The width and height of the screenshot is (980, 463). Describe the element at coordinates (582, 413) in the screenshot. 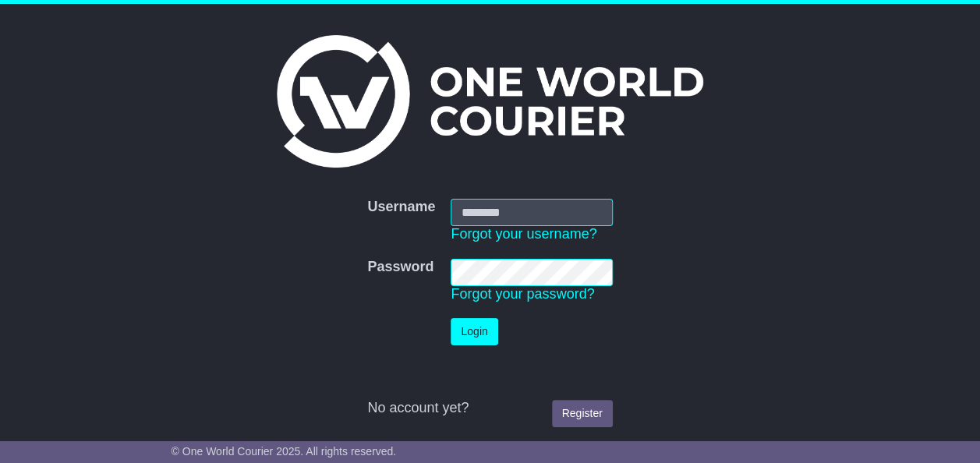

I see `a: Register` at that location.